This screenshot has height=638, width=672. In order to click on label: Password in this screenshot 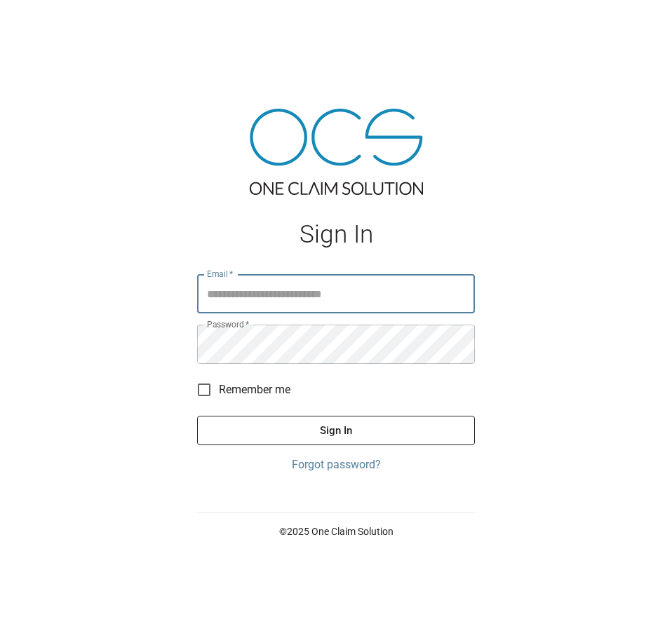, I will do `click(228, 324)`.